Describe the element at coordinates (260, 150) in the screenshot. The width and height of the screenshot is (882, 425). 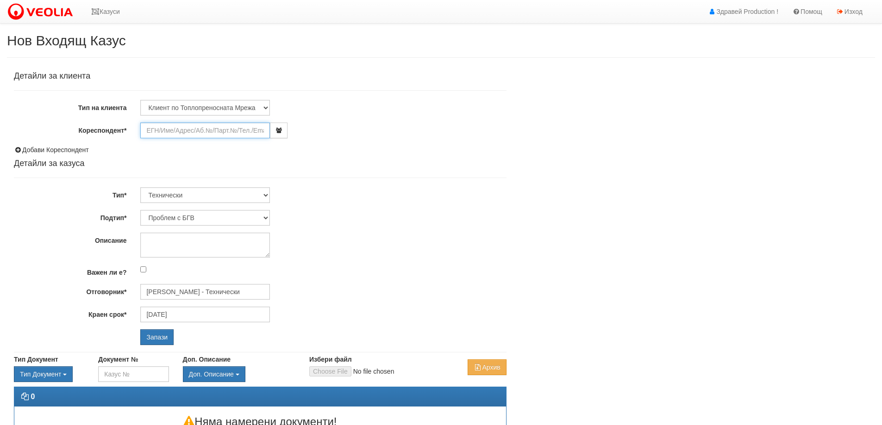
I see `div: Добави Кореспондент` at that location.